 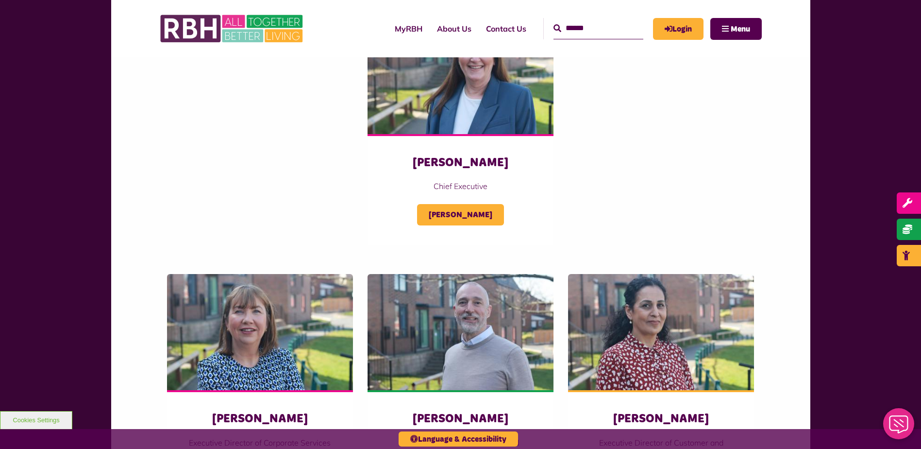 What do you see at coordinates (736, 29) in the screenshot?
I see `button: Navigation` at bounding box center [736, 29].